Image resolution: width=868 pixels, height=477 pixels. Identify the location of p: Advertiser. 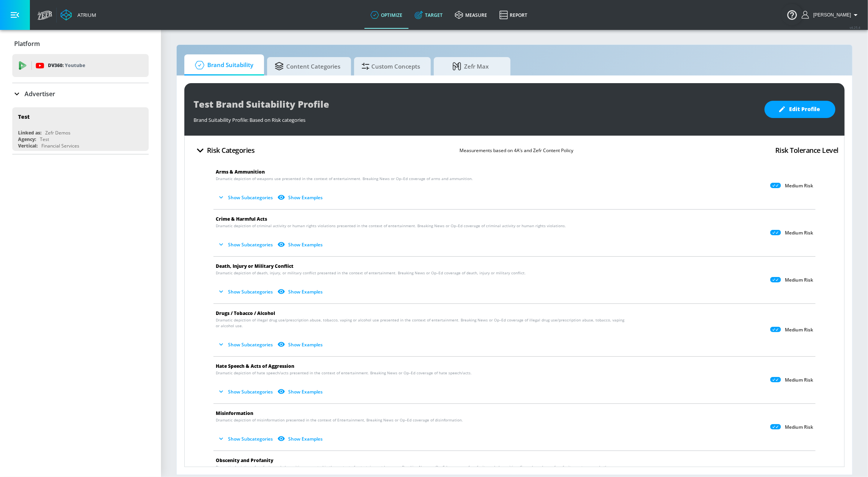
(40, 94).